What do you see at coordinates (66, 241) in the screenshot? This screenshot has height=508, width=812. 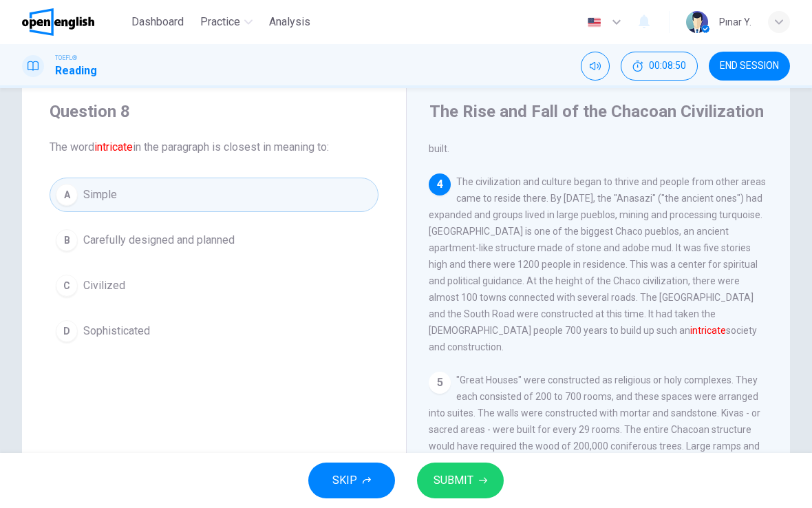 I see `div: B` at bounding box center [66, 241].